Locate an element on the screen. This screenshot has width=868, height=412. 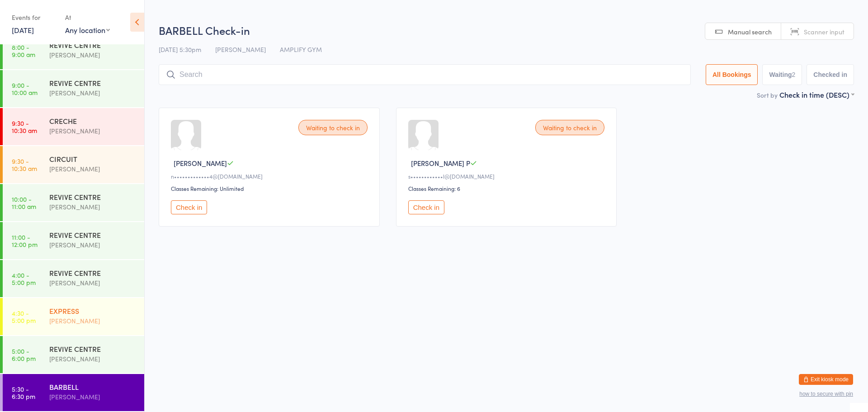
time: 5:00 - 6:00 pm is located at coordinates (23, 355).